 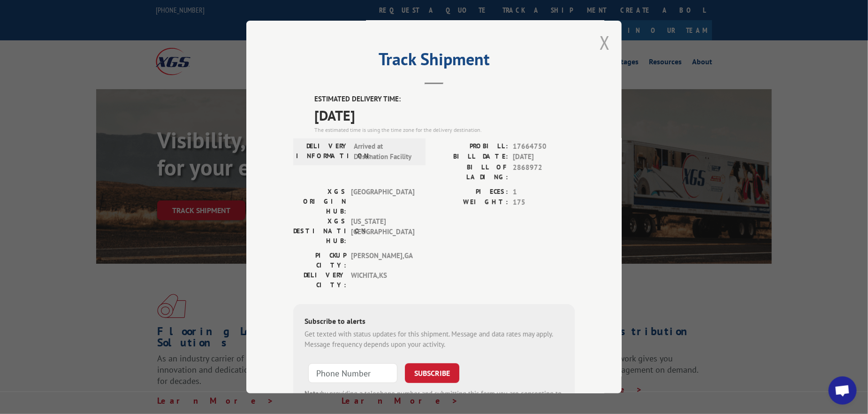 What do you see at coordinates (471, 192) in the screenshot?
I see `label: PIECES:` at bounding box center [471, 192].